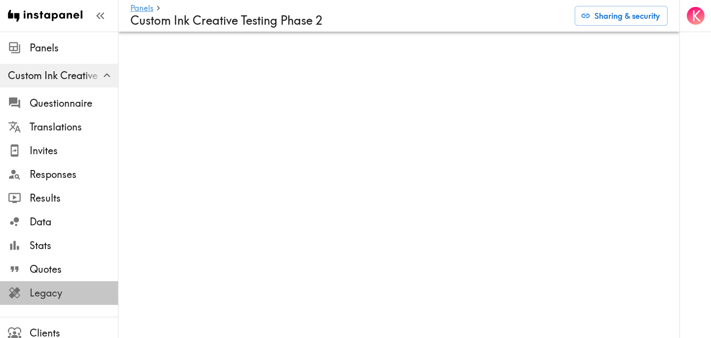 This screenshot has height=338, width=711. I want to click on div: Custom Ink Creative Testing Phase 2, so click(63, 76).